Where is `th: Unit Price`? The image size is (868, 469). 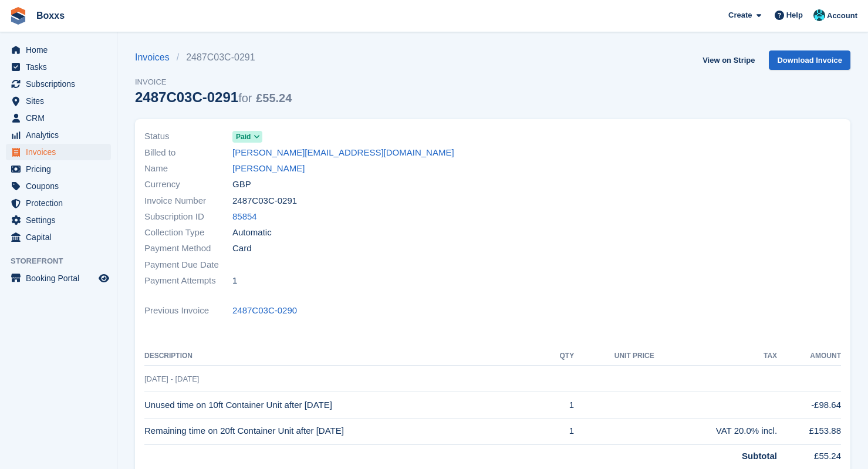 th: Unit Price is located at coordinates (614, 356).